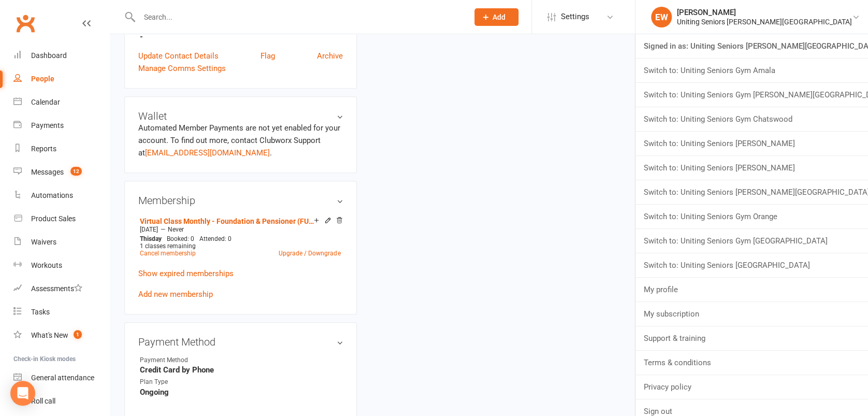 This screenshot has height=416, width=868. Describe the element at coordinates (752, 71) in the screenshot. I see `a: Switch to: Uniting Seniors Gym Amala` at that location.